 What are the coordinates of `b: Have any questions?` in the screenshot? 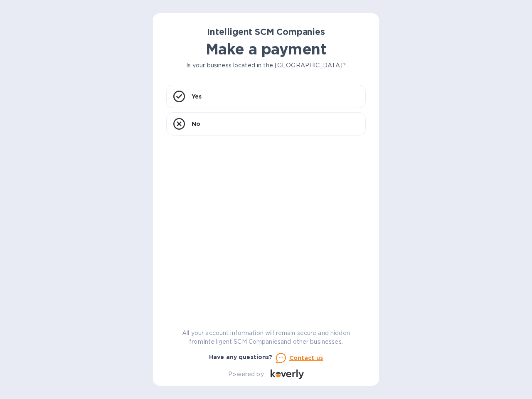 It's located at (240, 357).